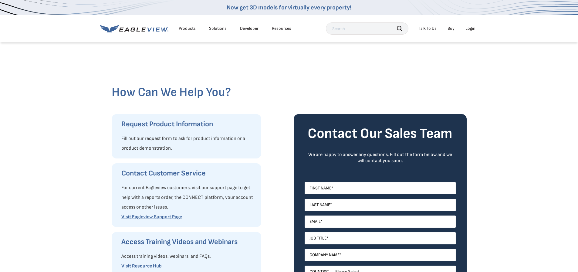 The image size is (578, 272). I want to click on div: Talk To Us, so click(428, 29).